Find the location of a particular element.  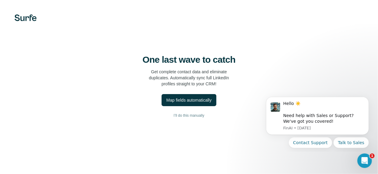

button: Map fields automatically is located at coordinates (189, 100).